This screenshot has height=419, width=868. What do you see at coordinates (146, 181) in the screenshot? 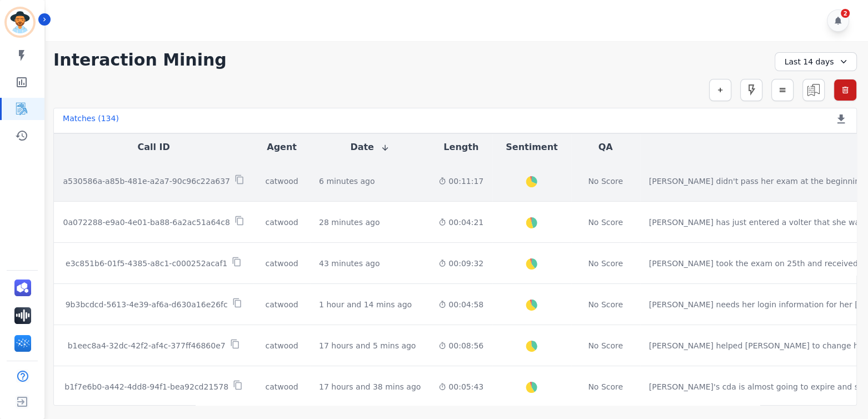
I see `p: a530586a-a85b-481e-a2a7-90c96c22a637` at bounding box center [146, 181].